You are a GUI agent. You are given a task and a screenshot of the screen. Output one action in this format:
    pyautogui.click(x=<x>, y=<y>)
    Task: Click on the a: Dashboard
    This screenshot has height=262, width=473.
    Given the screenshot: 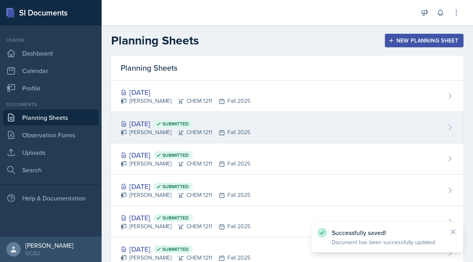 What is the action you would take?
    pyautogui.click(x=51, y=53)
    